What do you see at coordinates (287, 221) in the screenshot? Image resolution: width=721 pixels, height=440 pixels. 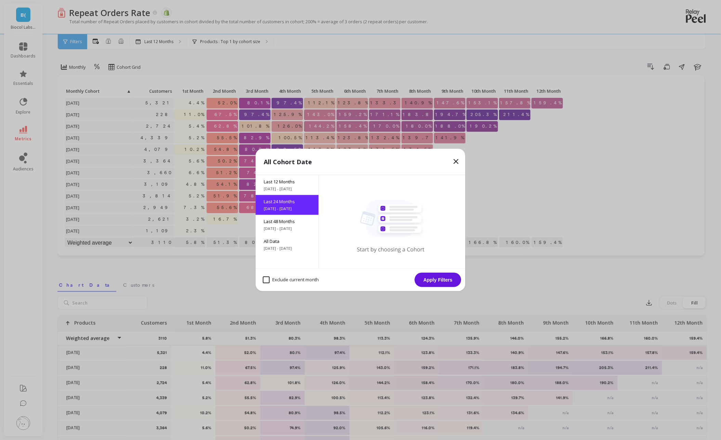 I see `span: Last 48 Months` at bounding box center [287, 221].